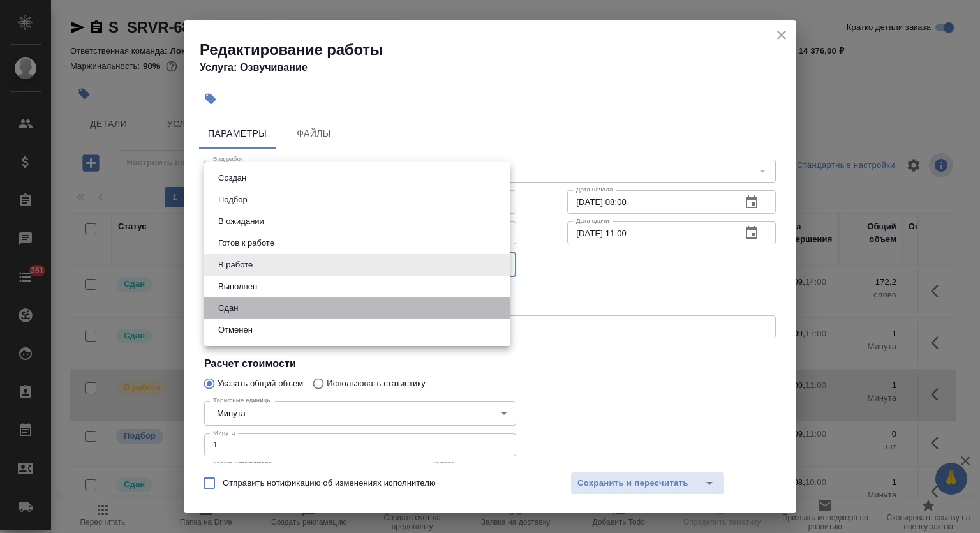 The height and width of the screenshot is (533, 980). Describe the element at coordinates (228, 308) in the screenshot. I see `button: Сдан` at that location.